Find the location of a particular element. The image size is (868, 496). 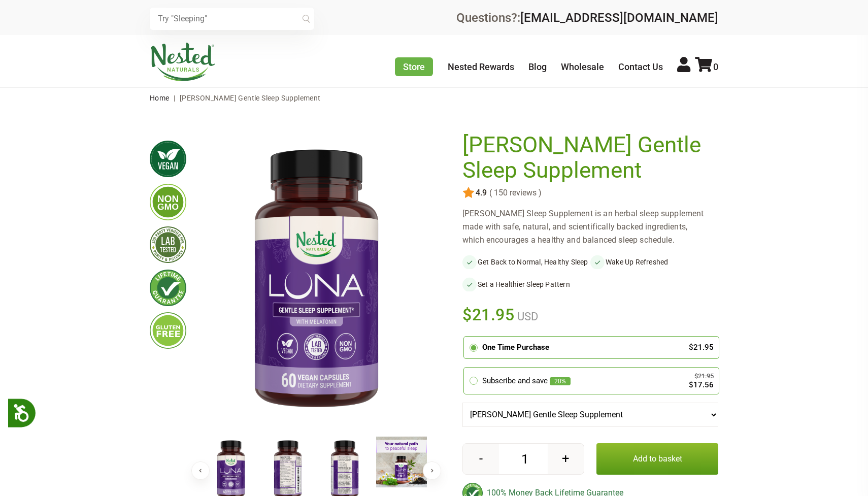

span: USD is located at coordinates (526, 317).